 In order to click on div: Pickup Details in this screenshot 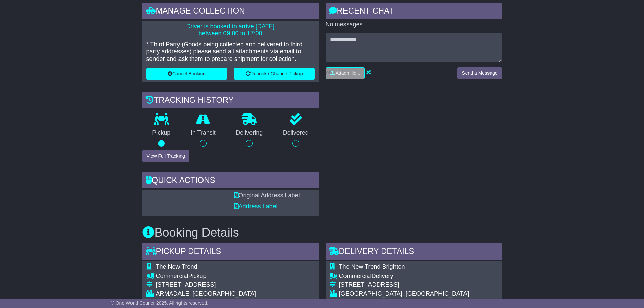, I will do `click(230, 252)`.